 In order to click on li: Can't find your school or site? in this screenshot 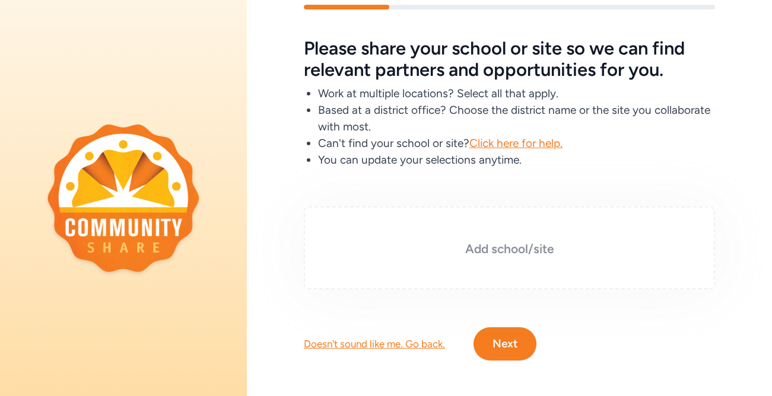, I will do `click(516, 144)`.